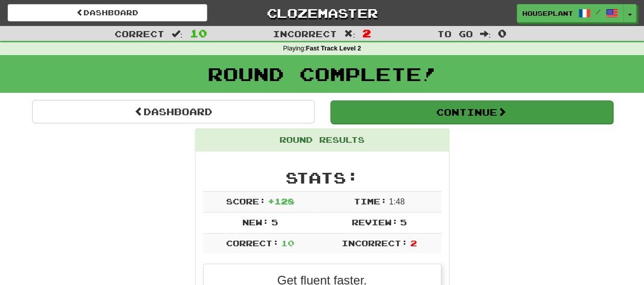 This screenshot has width=644, height=285. What do you see at coordinates (323, 178) in the screenshot?
I see `h2: Stats:` at bounding box center [323, 178].